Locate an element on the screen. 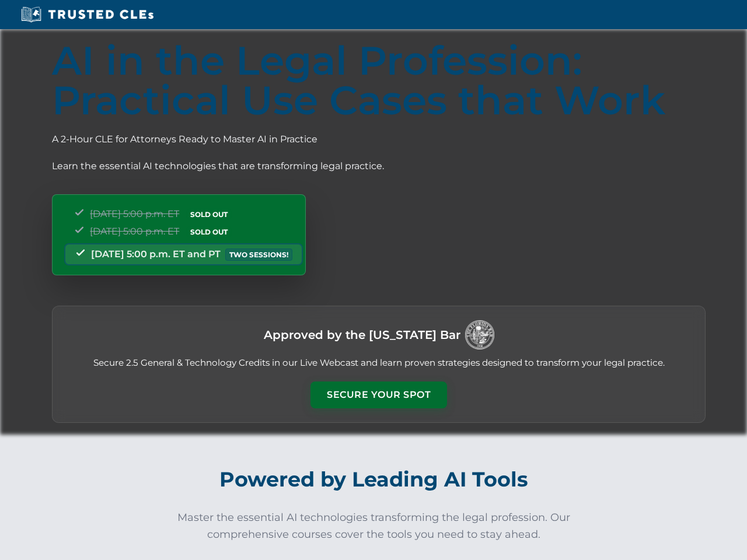 The image size is (747, 560). h1: AI in the Legal Profession: Practical Use Cases that Work is located at coordinates (379, 81).